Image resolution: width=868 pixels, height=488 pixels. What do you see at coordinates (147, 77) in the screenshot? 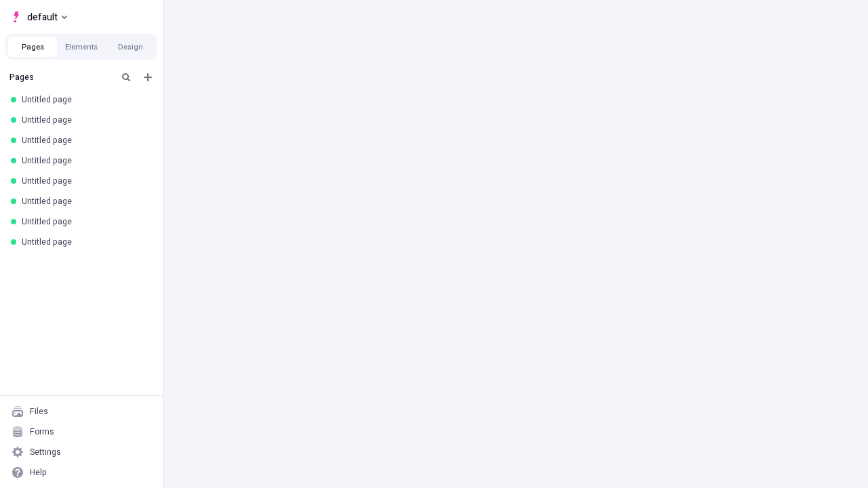
I see `button: Add new` at bounding box center [147, 77].